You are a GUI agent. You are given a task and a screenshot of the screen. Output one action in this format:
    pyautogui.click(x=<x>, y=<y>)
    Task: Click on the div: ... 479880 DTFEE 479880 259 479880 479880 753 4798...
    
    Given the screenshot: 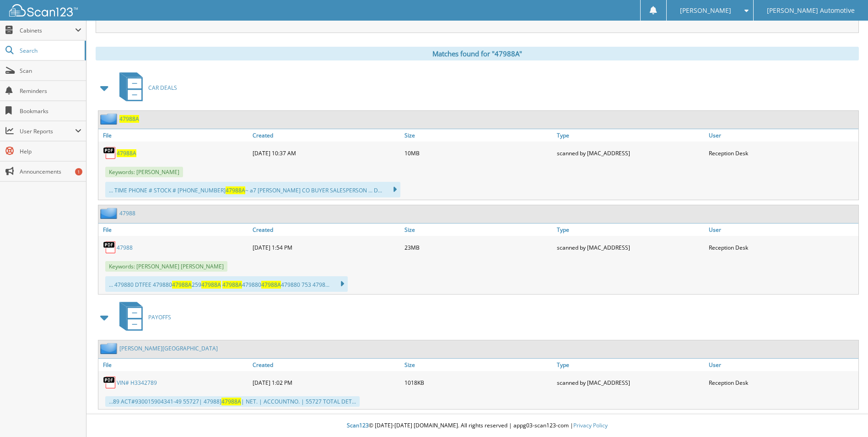 What is the action you would take?
    pyautogui.click(x=227, y=284)
    